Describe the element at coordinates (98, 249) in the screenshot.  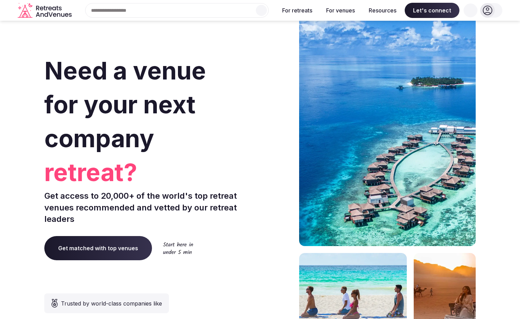
I see `span: Get matched with top venues` at that location.